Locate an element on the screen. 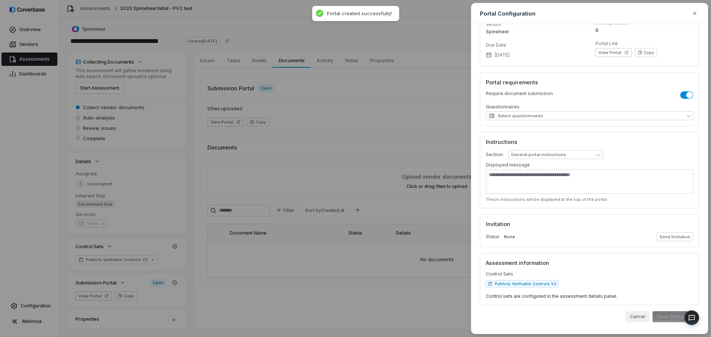  span: Select questionnaires is located at coordinates (516, 116).